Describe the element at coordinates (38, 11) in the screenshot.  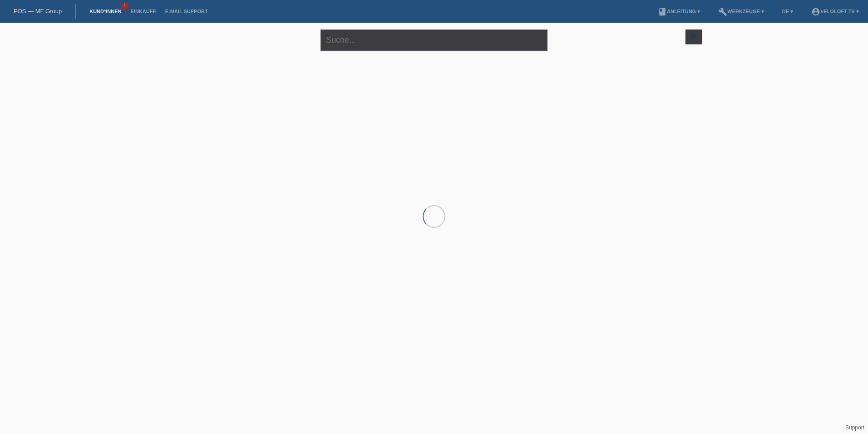
I see `a: POS — MF Group` at that location.